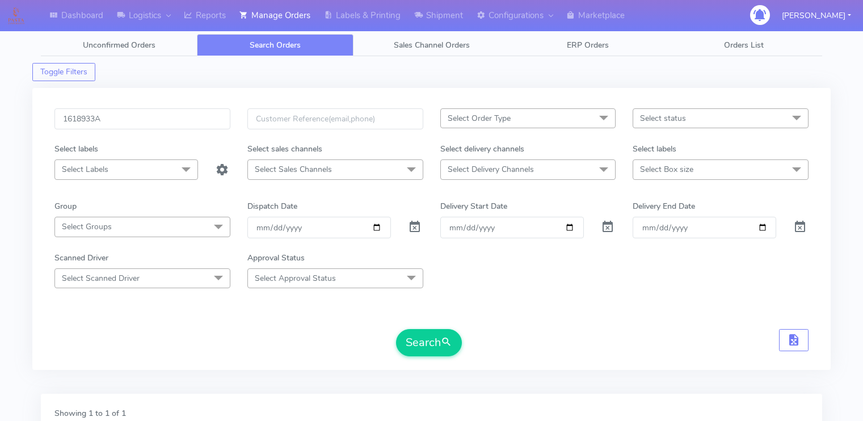 The width and height of the screenshot is (863, 421). Describe the element at coordinates (293, 169) in the screenshot. I see `span: Select Sales Channels` at that location.